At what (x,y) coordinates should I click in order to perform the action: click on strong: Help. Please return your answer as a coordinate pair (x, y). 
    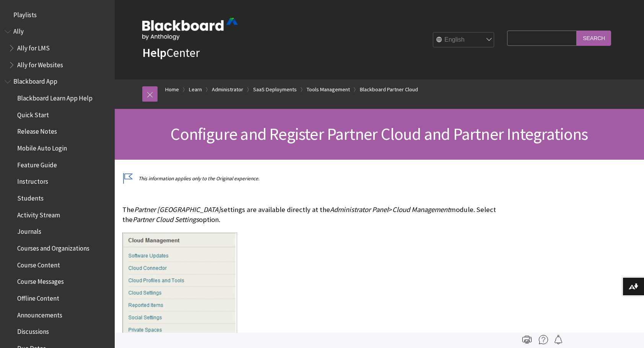
    Looking at the image, I should click on (154, 53).